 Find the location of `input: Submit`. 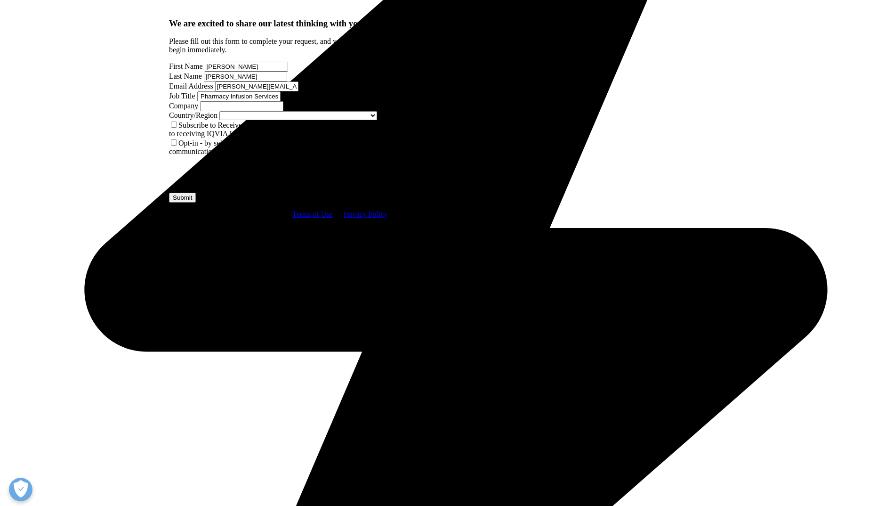

input: Submit is located at coordinates (182, 197).